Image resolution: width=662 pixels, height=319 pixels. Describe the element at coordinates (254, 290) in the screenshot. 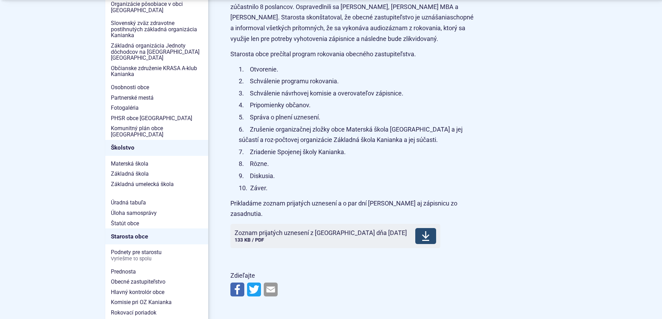

I see `img: Zdieľať na Twitteri` at that location.